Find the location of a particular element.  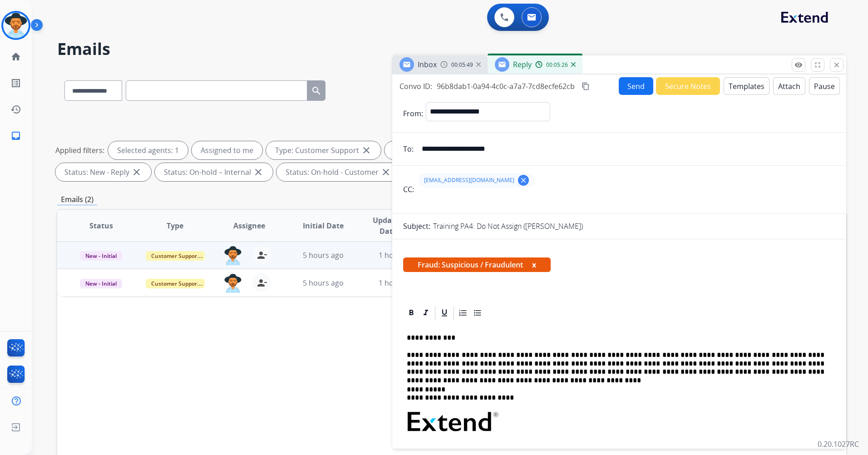

div: Status: New - Reply is located at coordinates (103, 172).